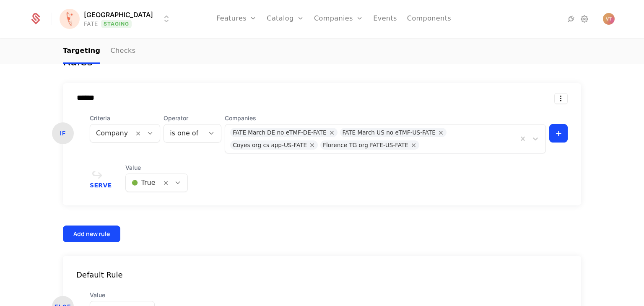  What do you see at coordinates (366, 145) in the screenshot?
I see `div: Florence TG org FATE-US-FATE` at bounding box center [366, 145].